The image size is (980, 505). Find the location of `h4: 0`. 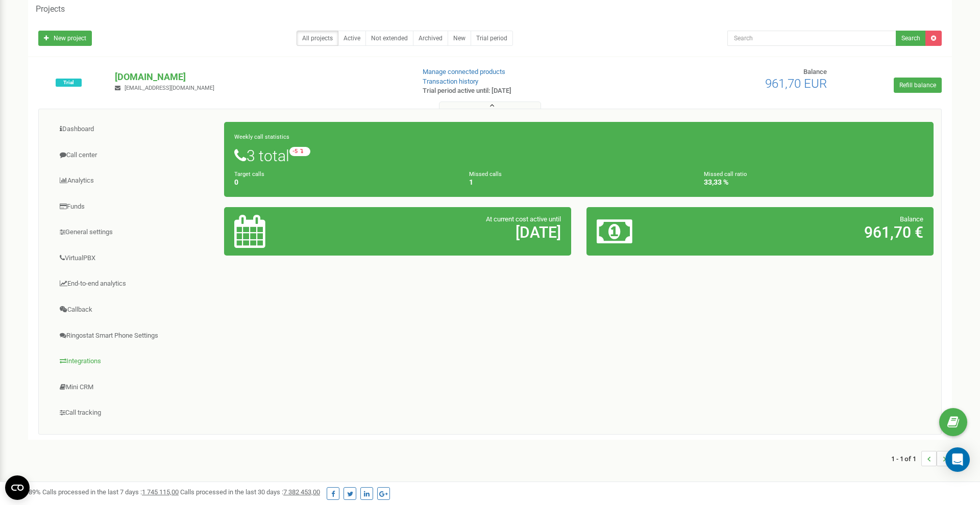

h4: 0 is located at coordinates (344, 182).